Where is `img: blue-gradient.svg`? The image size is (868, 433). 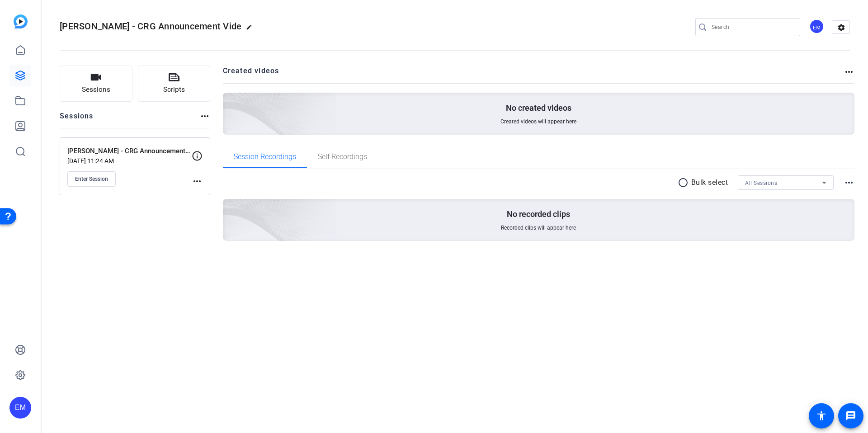
img: blue-gradient.svg is located at coordinates (21, 21).